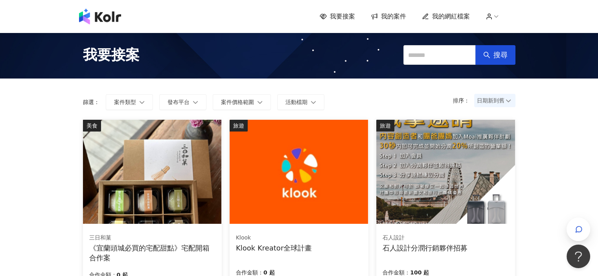  Describe the element at coordinates (274, 248) in the screenshot. I see `div: Klook Kreator全球計畫` at that location.